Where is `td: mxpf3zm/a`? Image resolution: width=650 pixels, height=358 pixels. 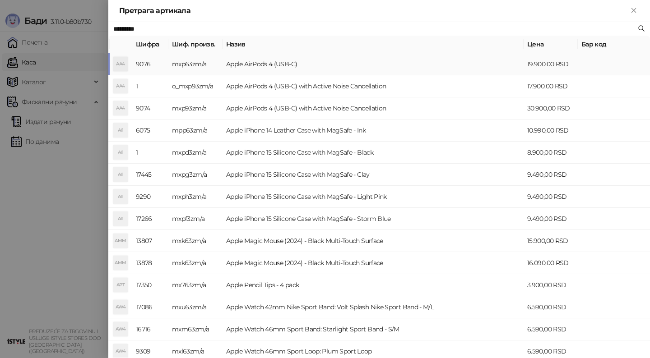 td: mxpf3zm/a is located at coordinates (195, 219).